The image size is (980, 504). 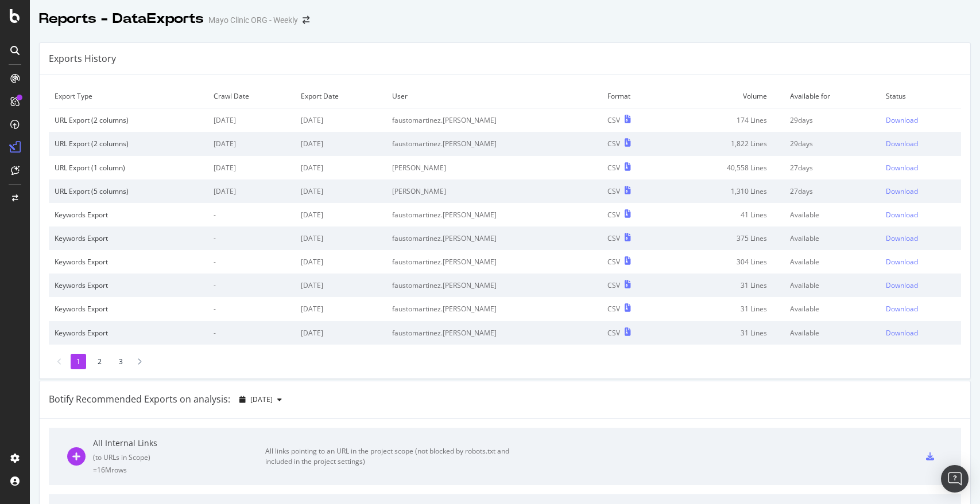 I want to click on td: Format, so click(x=634, y=96).